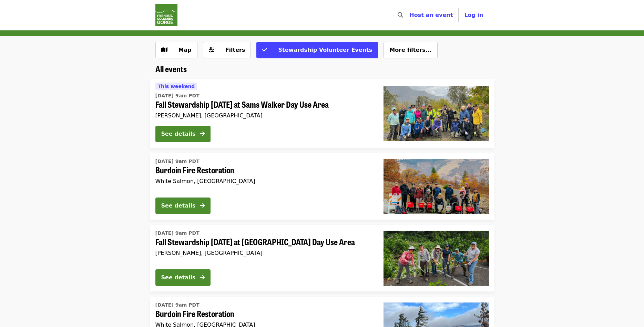 Image resolution: width=644 pixels, height=327 pixels. Describe the element at coordinates (322, 114) in the screenshot. I see `a: See details for "Fall Stewardship Saturday at Sams Walker Day Use Area"` at that location.